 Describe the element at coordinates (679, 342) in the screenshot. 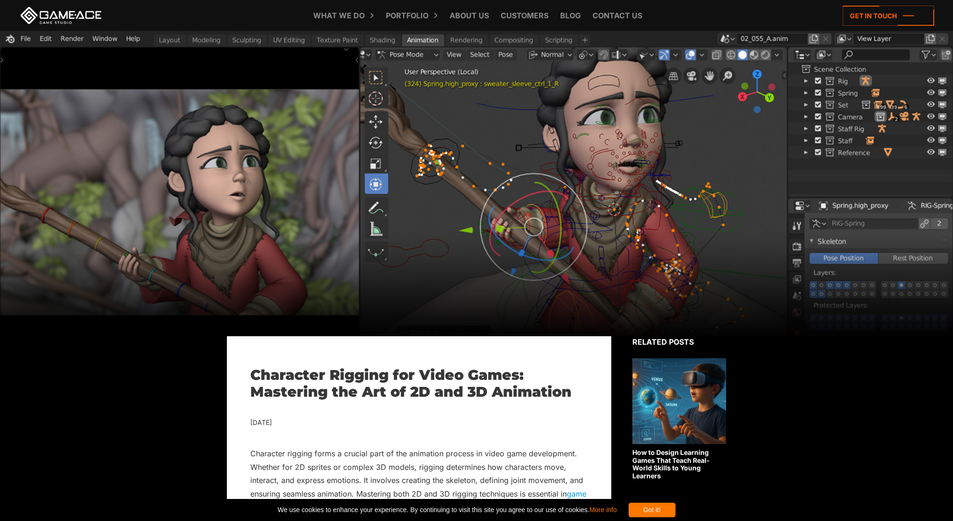

I see `div: Related posts` at that location.